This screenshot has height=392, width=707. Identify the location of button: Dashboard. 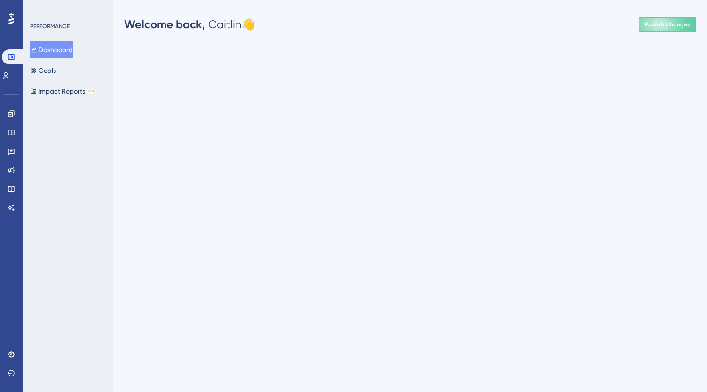
(51, 50).